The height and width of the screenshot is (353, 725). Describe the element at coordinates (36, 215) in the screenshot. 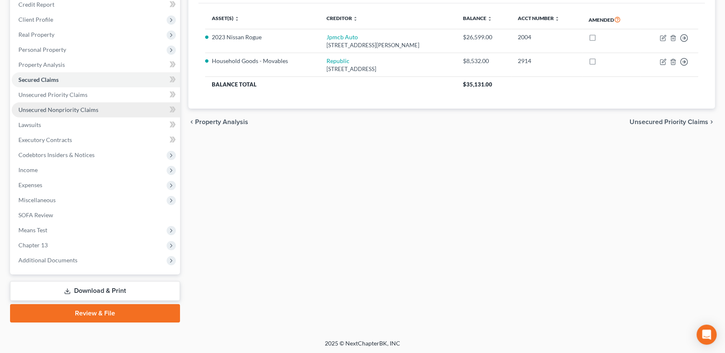

I see `span: SOFA Review` at that location.